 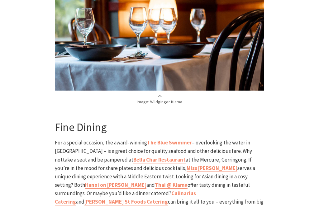 I want to click on p: Image: Wildginger Kiama, so click(x=159, y=99).